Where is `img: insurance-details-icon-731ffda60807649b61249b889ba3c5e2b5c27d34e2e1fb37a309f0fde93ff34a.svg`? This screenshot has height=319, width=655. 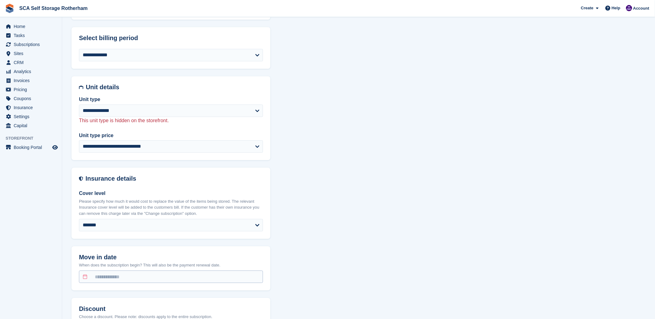 img: insurance-details-icon-731ffda60807649b61249b889ba3c5e2b5c27d34e2e1fb37a309f0fde93ff34a.svg is located at coordinates (81, 178).